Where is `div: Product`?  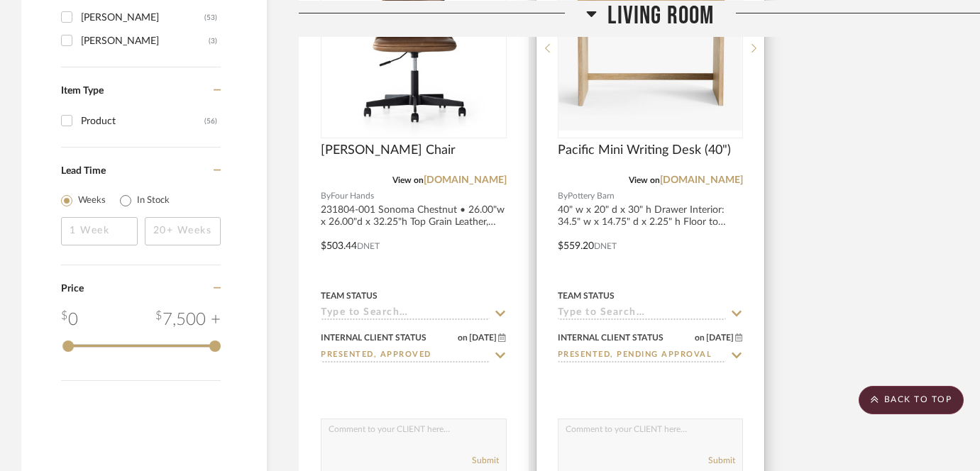 div: Product is located at coordinates (143, 121).